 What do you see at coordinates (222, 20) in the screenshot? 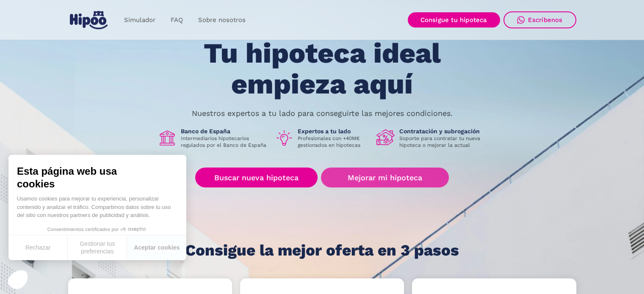
I see `a: Sobre nosotros` at bounding box center [222, 20].